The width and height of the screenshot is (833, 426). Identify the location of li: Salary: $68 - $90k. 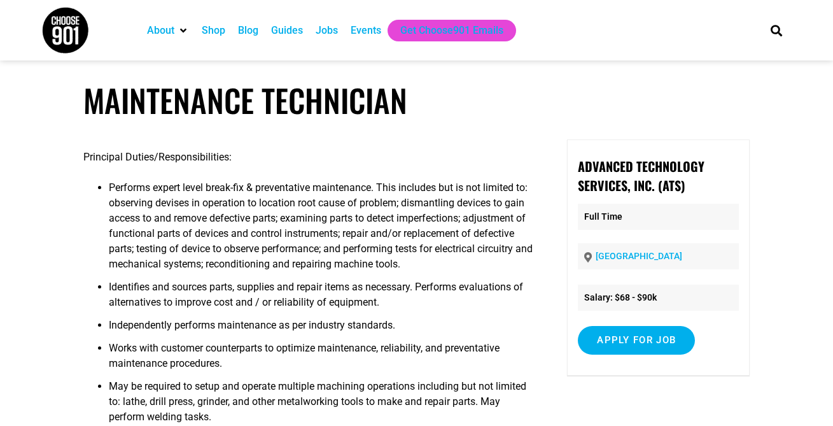
(658, 297).